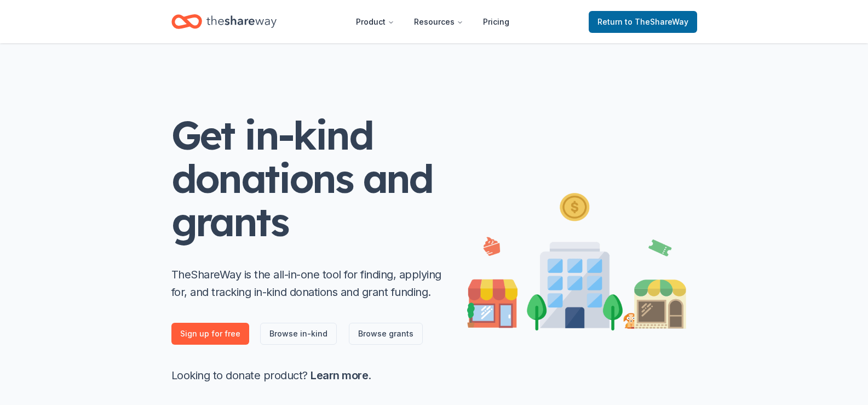 The width and height of the screenshot is (868, 405). What do you see at coordinates (576, 259) in the screenshot?
I see `img: Illustration for landing page` at bounding box center [576, 259].